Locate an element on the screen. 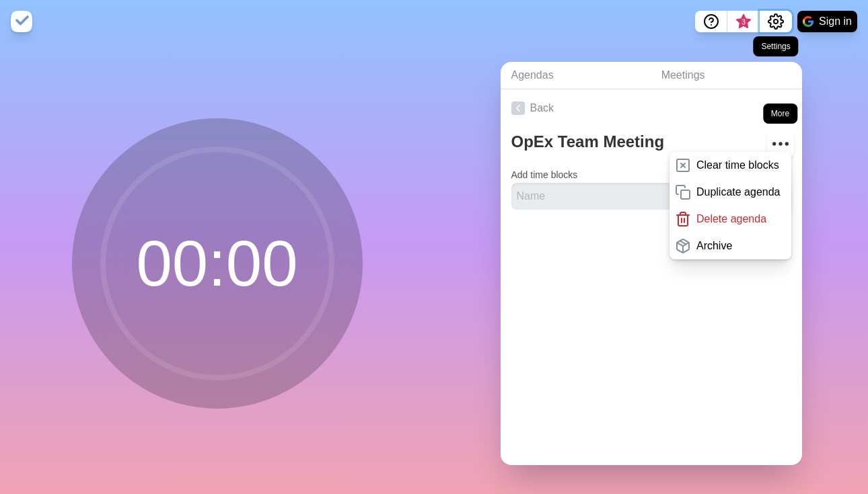  button: Sign in is located at coordinates (826, 21).